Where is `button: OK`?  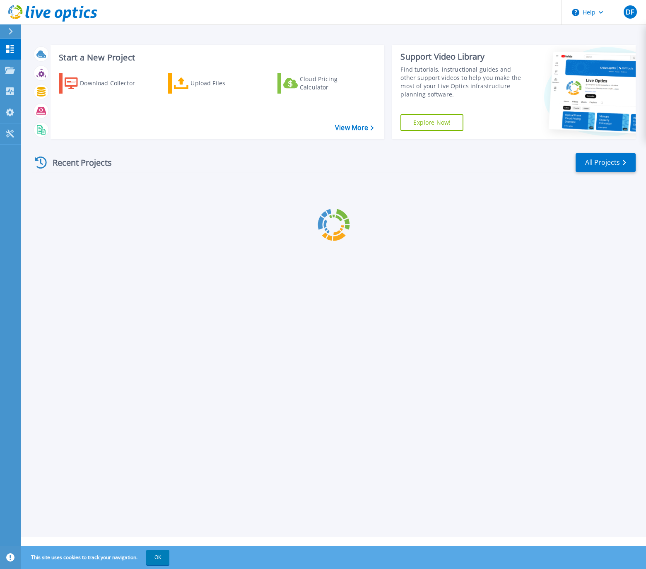
button: OK is located at coordinates (158, 558).